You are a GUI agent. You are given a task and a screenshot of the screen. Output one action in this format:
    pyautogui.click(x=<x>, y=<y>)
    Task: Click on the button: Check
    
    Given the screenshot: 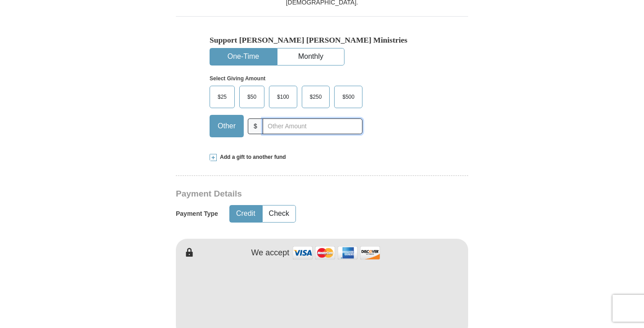 What is the action you would take?
    pyautogui.click(x=278, y=214)
    